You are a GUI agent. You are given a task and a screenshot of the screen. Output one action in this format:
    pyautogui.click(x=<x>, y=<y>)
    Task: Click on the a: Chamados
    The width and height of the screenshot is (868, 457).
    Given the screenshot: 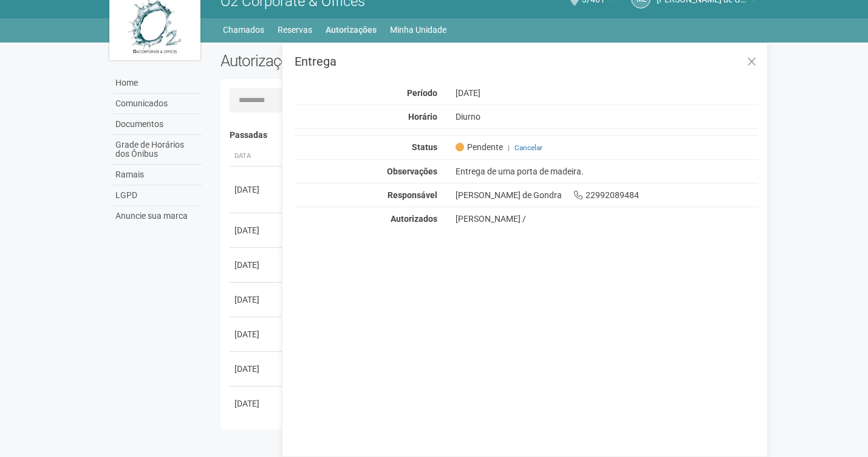 What is the action you would take?
    pyautogui.click(x=243, y=30)
    